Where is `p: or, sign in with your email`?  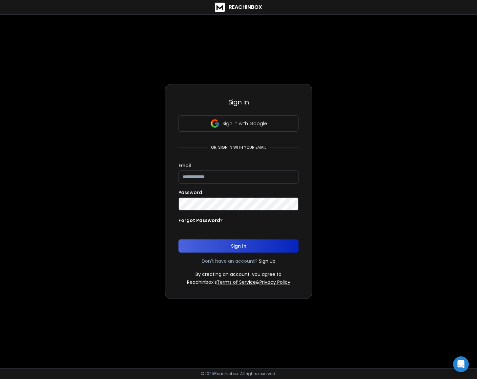 p: or, sign in with your email is located at coordinates (238, 147).